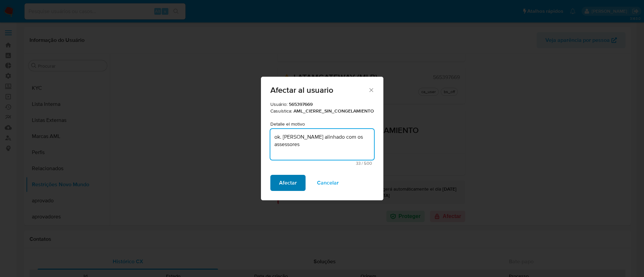 Image resolution: width=644 pixels, height=277 pixels. What do you see at coordinates (319, 90) in the screenshot?
I see `span: Afectar al usuario` at bounding box center [319, 90].